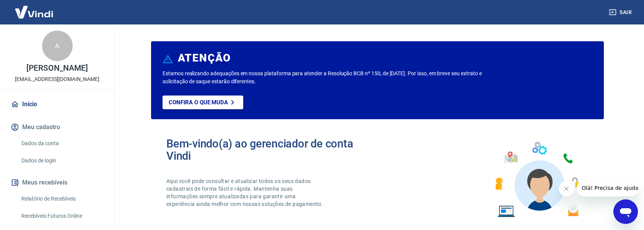 The width and height of the screenshot is (644, 230). What do you see at coordinates (57, 127) in the screenshot?
I see `button: Meu cadastro` at bounding box center [57, 127].